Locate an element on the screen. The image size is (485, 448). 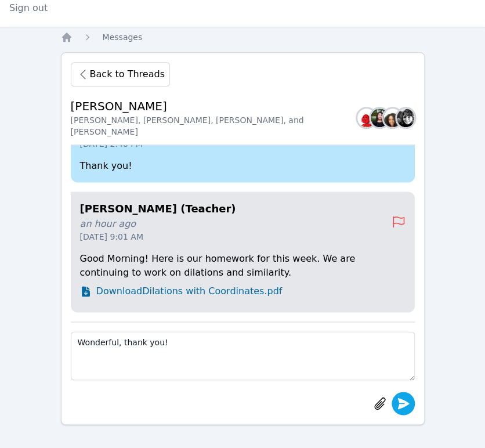
p: Good Morning! Here is our homework for this week. We are continuing to work on dilations and simi... is located at coordinates (243, 266).